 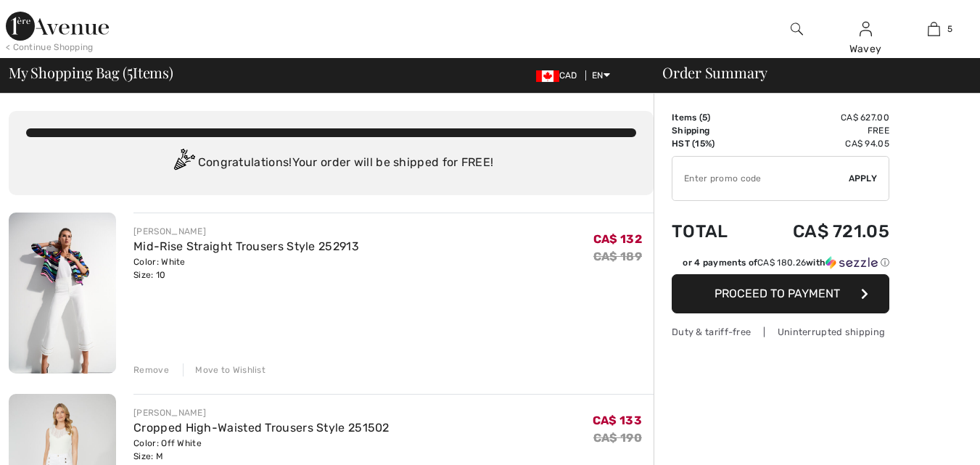 What do you see at coordinates (617, 239) in the screenshot?
I see `span: CA$ 132` at bounding box center [617, 239].